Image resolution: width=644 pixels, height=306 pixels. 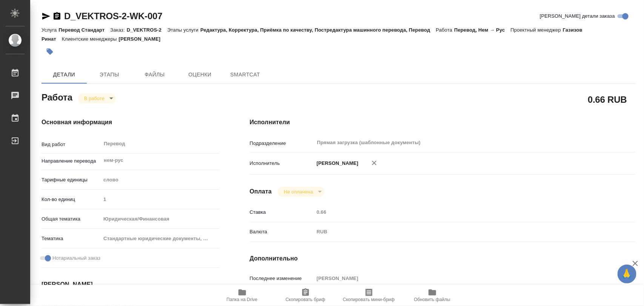 I want to click on h2: Работа, so click(x=57, y=97).